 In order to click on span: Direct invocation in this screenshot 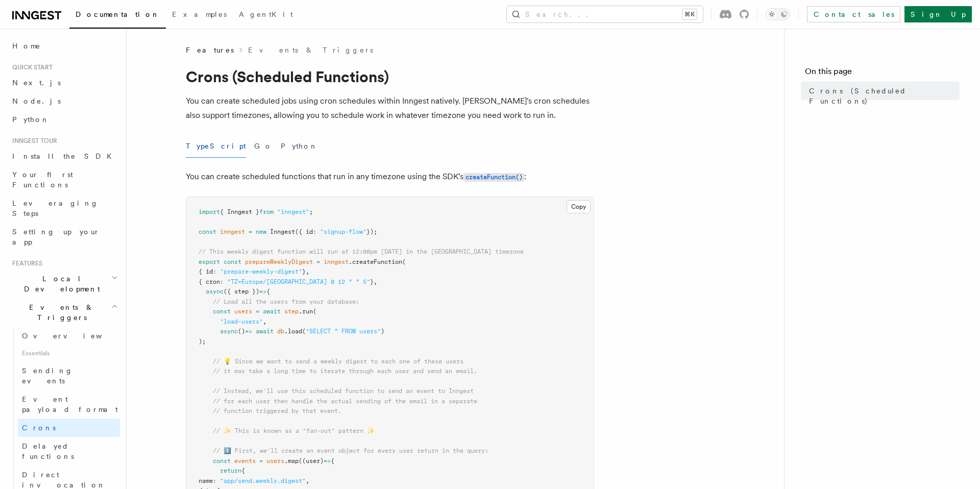, I will do `click(64, 480)`.